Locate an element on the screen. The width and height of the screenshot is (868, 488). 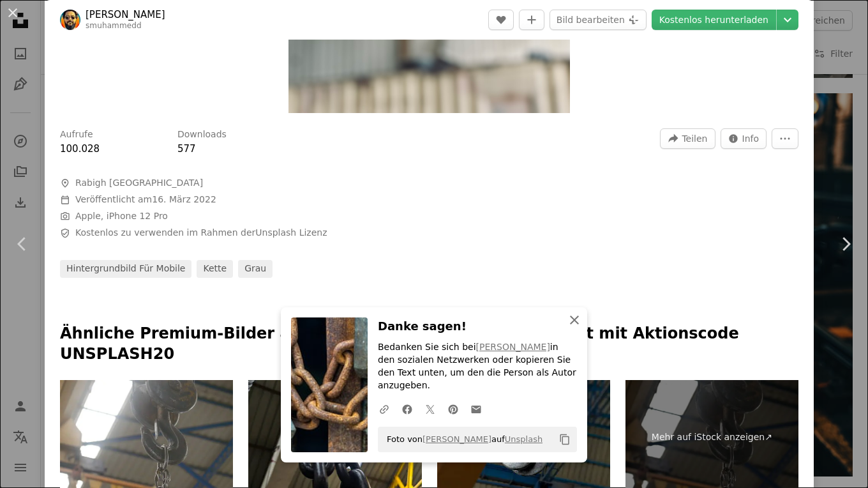
a: Auf Facebook teilen is located at coordinates (407, 409).